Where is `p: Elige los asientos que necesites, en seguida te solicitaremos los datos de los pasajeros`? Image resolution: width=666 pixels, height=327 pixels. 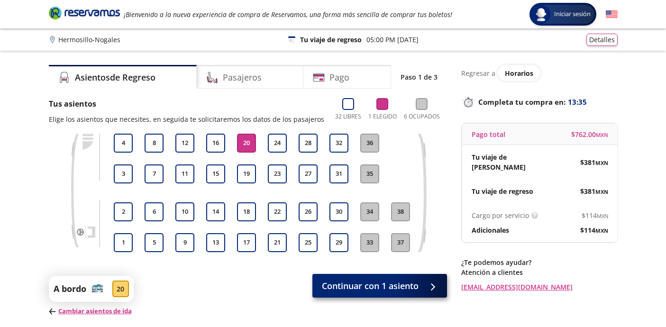
p: Elige los asientos que necesites, en seguida te solicitaremos los datos de los pasajeros is located at coordinates (186, 119).